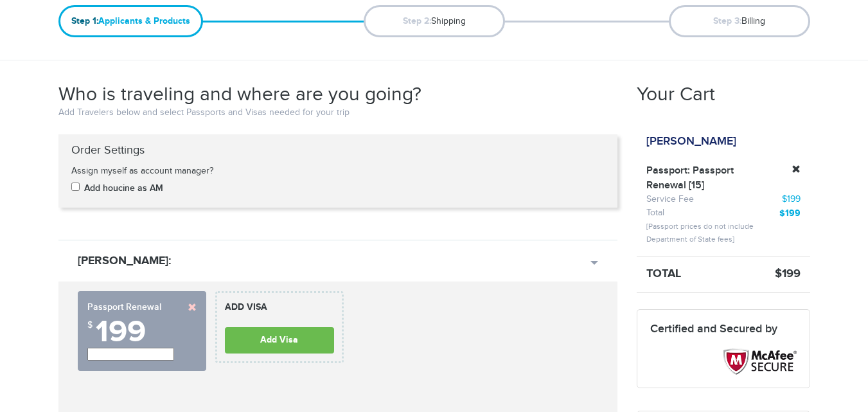 The width and height of the screenshot is (868, 412). What do you see at coordinates (280, 312) in the screenshot?
I see `strong: ADD VISA` at bounding box center [280, 312].